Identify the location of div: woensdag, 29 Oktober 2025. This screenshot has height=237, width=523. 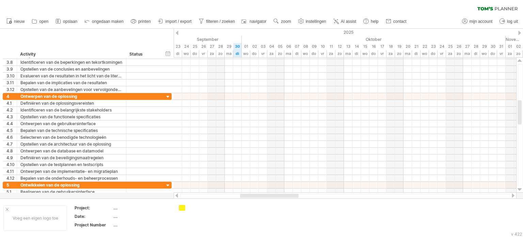
(484, 53).